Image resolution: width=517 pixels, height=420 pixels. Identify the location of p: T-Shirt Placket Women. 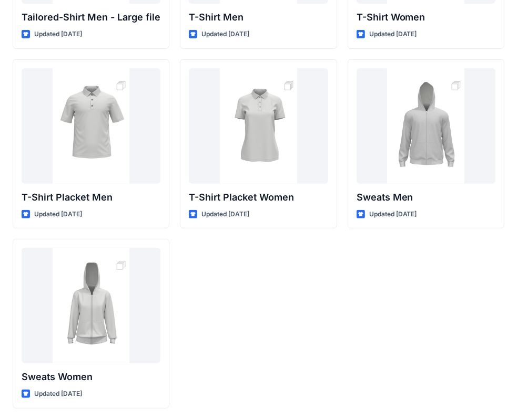
(258, 197).